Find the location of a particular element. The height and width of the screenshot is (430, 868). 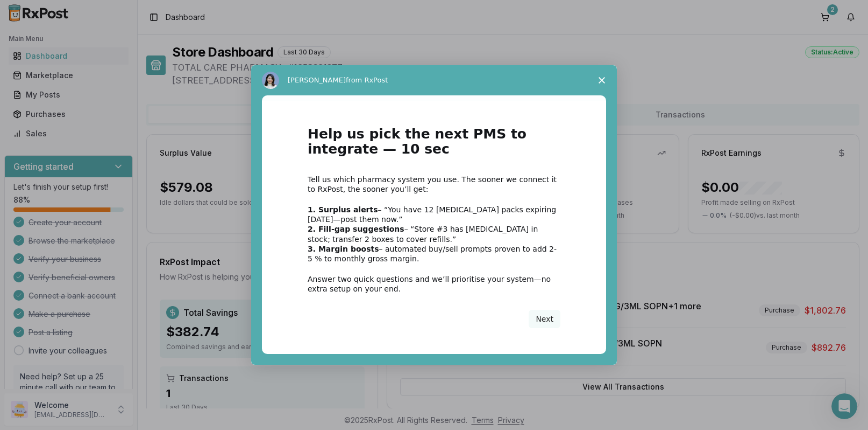

h1: Help us pick the next PMS to integrate — 10 sec is located at coordinates (434, 145).